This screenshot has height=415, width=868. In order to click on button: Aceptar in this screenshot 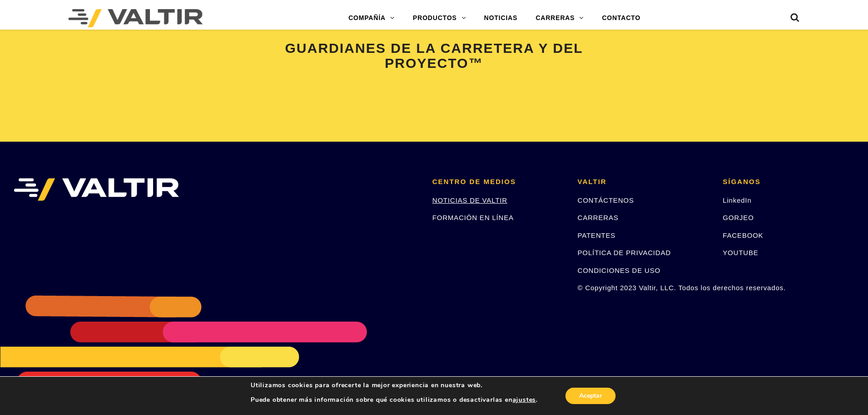, I will do `click(590, 396)`.